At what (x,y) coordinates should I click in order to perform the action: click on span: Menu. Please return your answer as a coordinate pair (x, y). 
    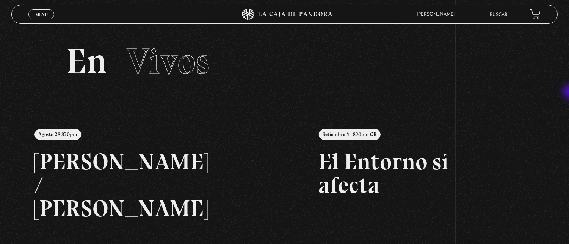
    Looking at the image, I should click on (41, 14).